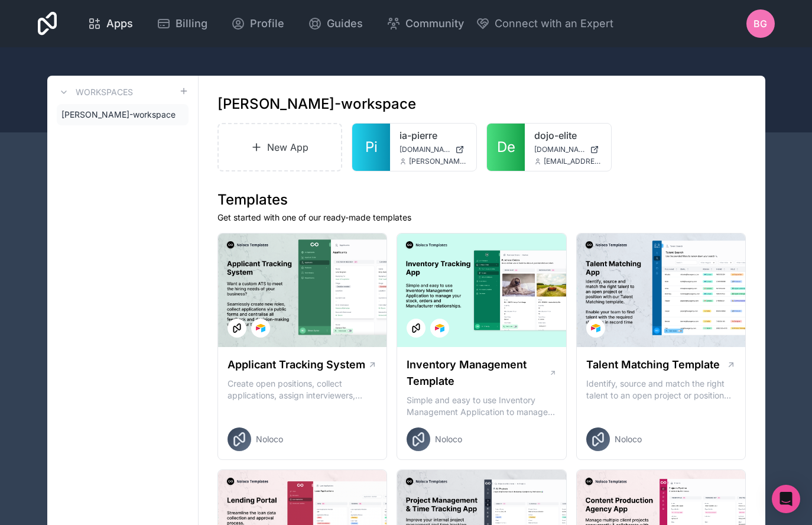  What do you see at coordinates (481, 406) in the screenshot?
I see `p: Simple and easy to use Inventory Management Application to manage your stock, orders and Manufact...` at bounding box center [481, 406].